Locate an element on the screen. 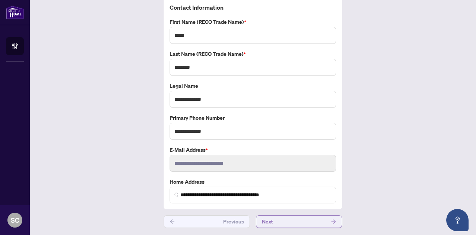 This screenshot has width=476, height=235. img: logo is located at coordinates (15, 12).